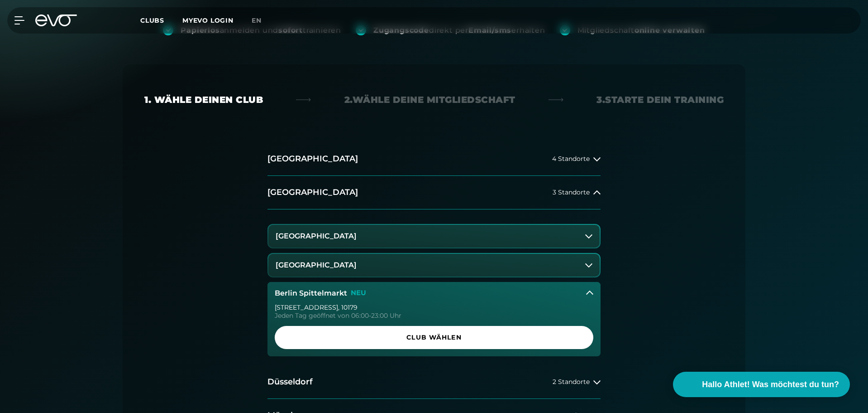  I want to click on p: NEU, so click(359, 292).